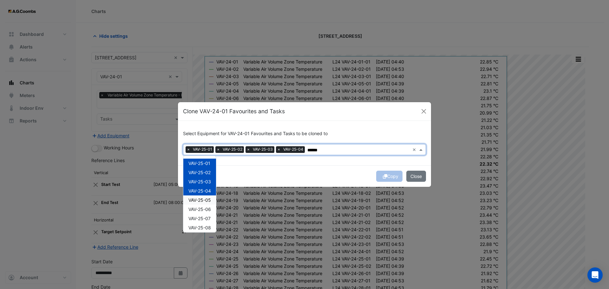  Describe the element at coordinates (595, 275) in the screenshot. I see `div: Open Intercom Messenger` at that location.